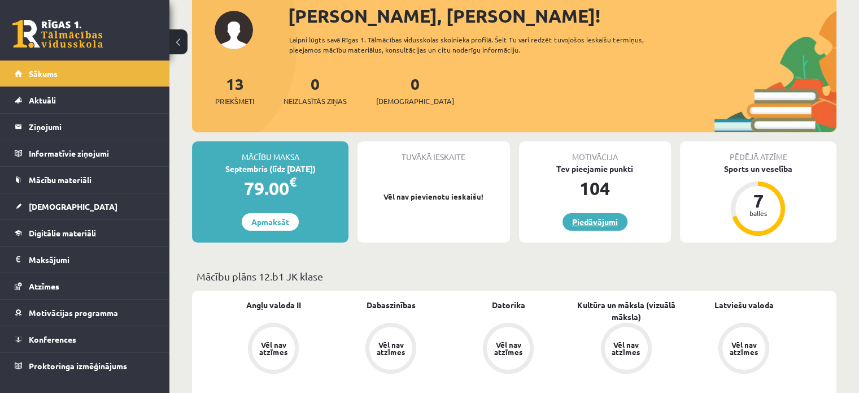 This screenshot has height=393, width=859. I want to click on a: Maksājumi, so click(85, 259).